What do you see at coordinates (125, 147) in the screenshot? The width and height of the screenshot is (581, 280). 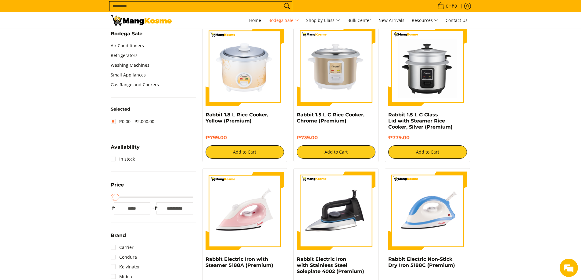 I see `span: Availability` at bounding box center [125, 147].